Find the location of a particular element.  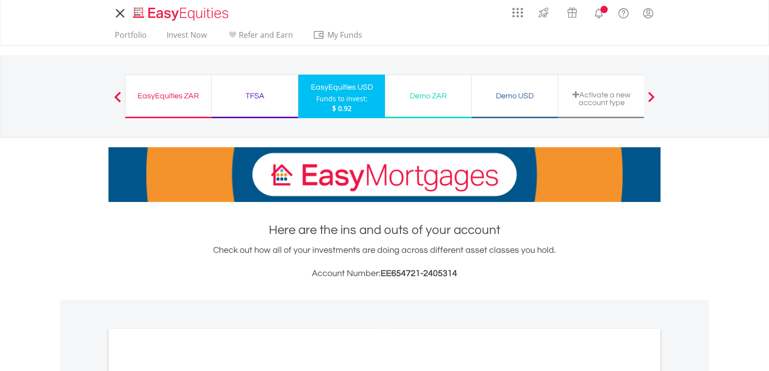

img: EasyMortage Promotion Banner is located at coordinates (384, 174).